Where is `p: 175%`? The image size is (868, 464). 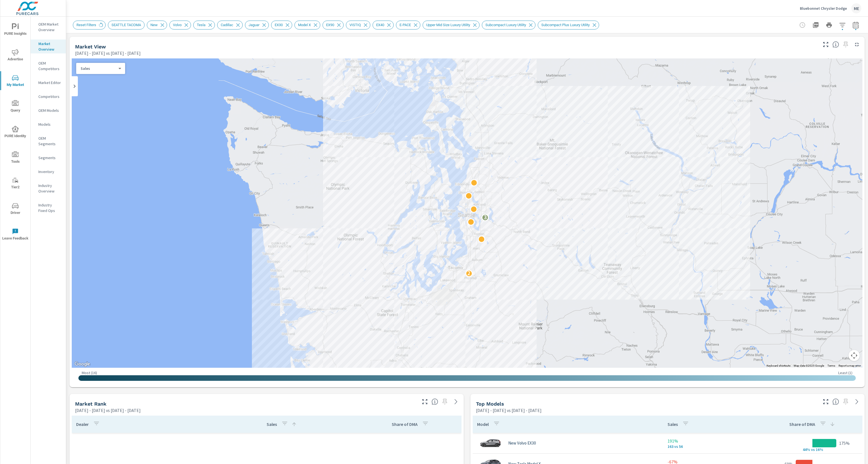 p: 175% is located at coordinates (845, 443).